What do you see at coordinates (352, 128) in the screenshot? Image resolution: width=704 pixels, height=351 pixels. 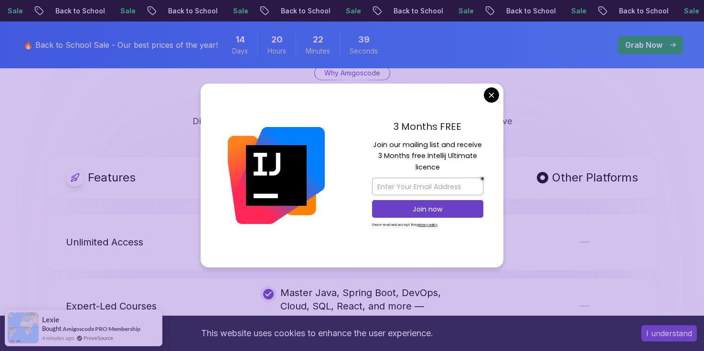 I see `p: Discover why developers choose Amigoscode to level up their skills and achieve their goals` at bounding box center [352, 128].